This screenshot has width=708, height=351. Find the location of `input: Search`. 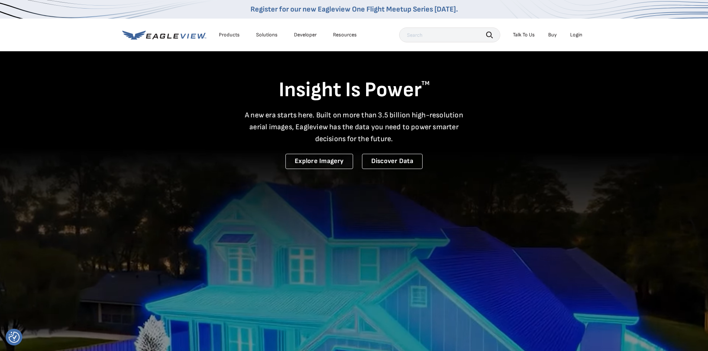

input: Search is located at coordinates (450, 35).